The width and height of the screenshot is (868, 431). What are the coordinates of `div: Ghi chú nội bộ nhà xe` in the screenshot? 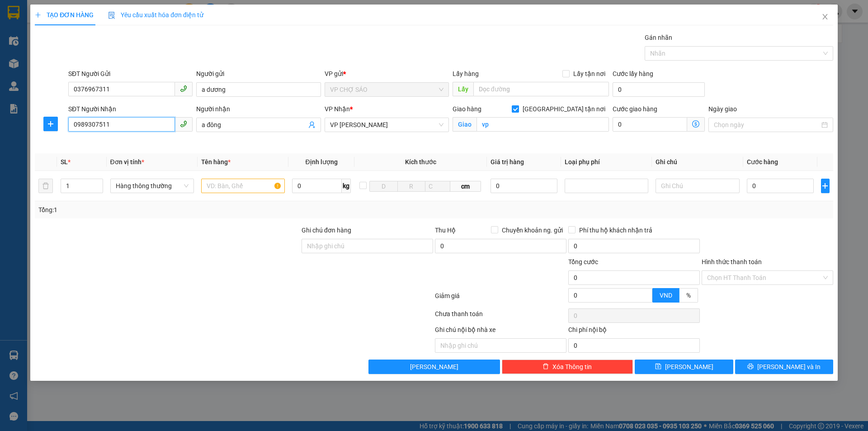 It's located at (501, 331).